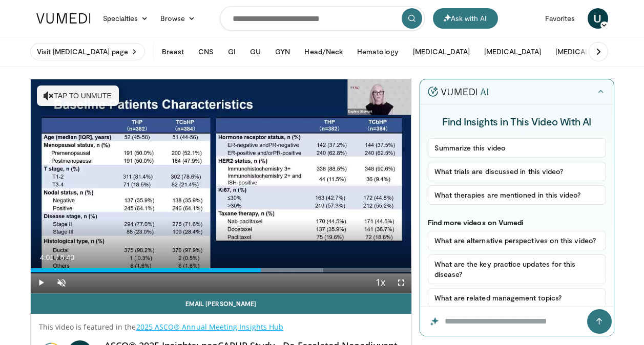 This screenshot has height=345, width=644. What do you see at coordinates (282, 52) in the screenshot?
I see `button: GYN` at bounding box center [282, 52].